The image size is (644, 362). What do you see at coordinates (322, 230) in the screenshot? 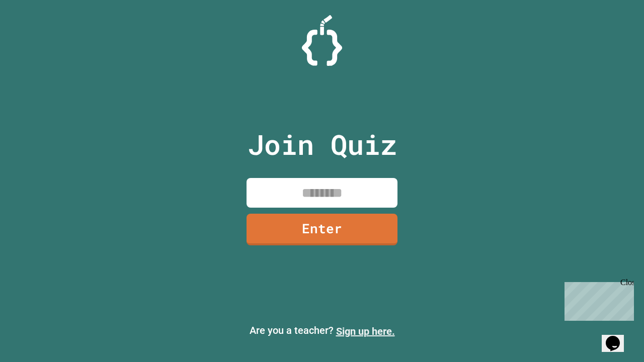
I see `a: Enter` at bounding box center [322, 230].